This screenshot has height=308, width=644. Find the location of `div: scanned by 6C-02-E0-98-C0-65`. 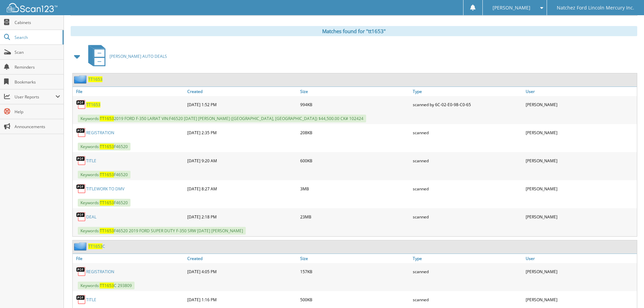

div: scanned by 6C-02-E0-98-C0-65 is located at coordinates (468, 105).